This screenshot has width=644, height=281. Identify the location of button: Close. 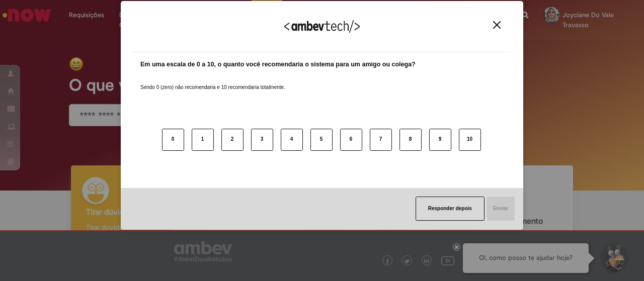
(496, 24).